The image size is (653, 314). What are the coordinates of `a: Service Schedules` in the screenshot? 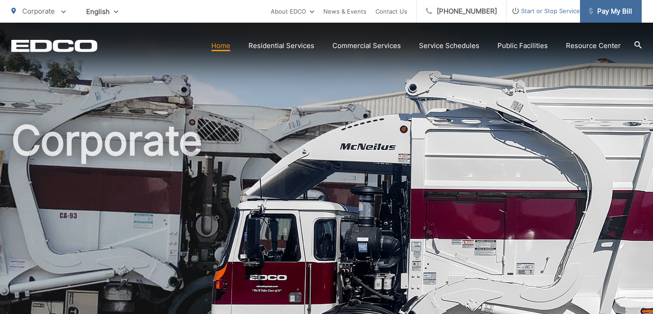 It's located at (449, 46).